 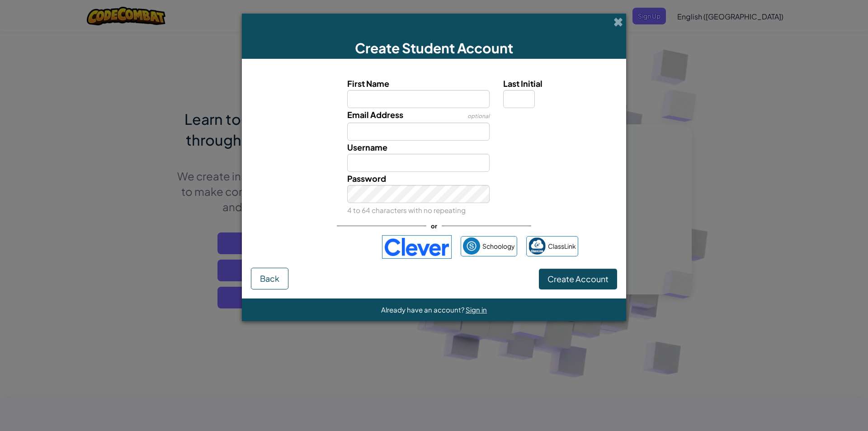 I want to click on span: First Name, so click(x=368, y=83).